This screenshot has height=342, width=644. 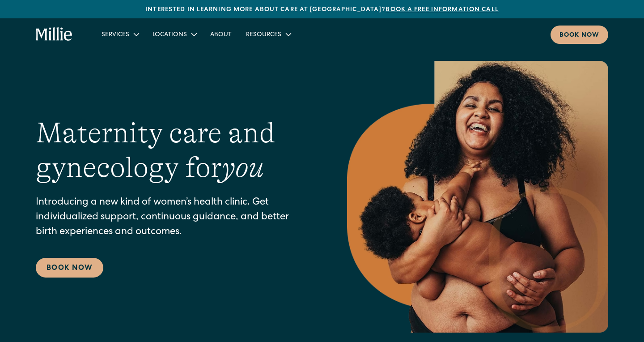 I want to click on p: Introducing a new kind of women’s health clinic. Get individualized support, continuous guidance,..., so click(x=173, y=218).